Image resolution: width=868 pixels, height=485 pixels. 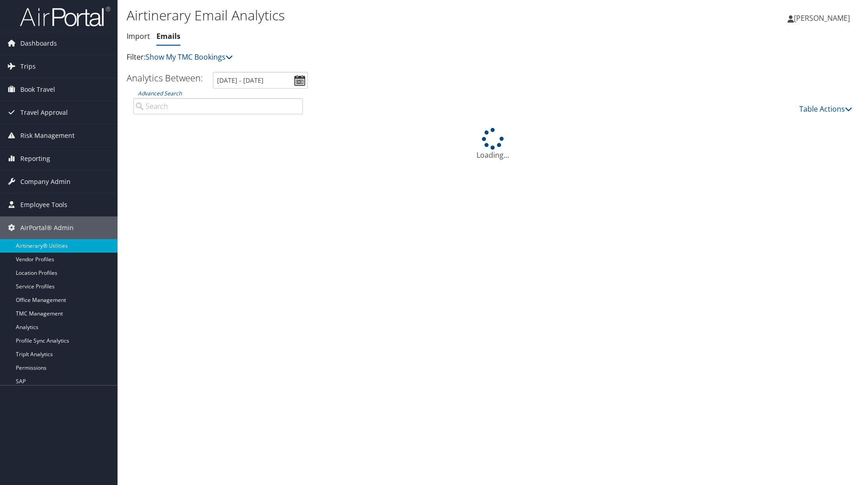 What do you see at coordinates (47, 228) in the screenshot?
I see `span: AirPortal® Admin` at bounding box center [47, 228].